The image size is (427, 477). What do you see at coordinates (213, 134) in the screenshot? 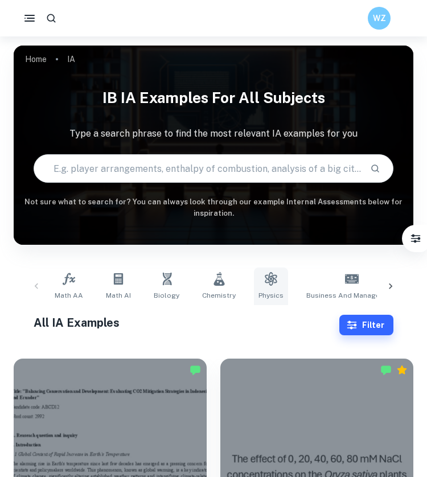
I see `p: Type a search phrase to find the most relevant IA examples for you` at bounding box center [213, 134].